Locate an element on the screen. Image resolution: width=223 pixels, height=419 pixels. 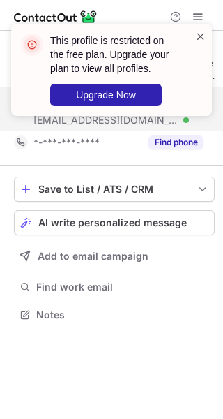
button: AI write personalized message is located at coordinates (115, 223).